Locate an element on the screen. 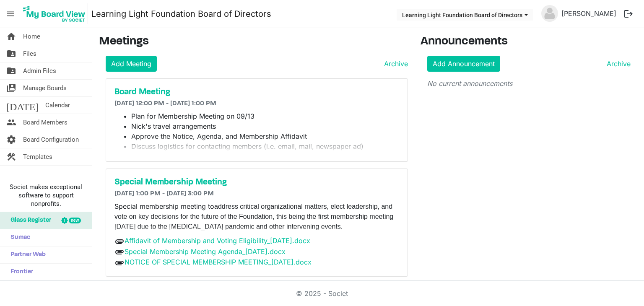 This screenshot has height=306, width=644. span: Manage Boards is located at coordinates (45, 88).